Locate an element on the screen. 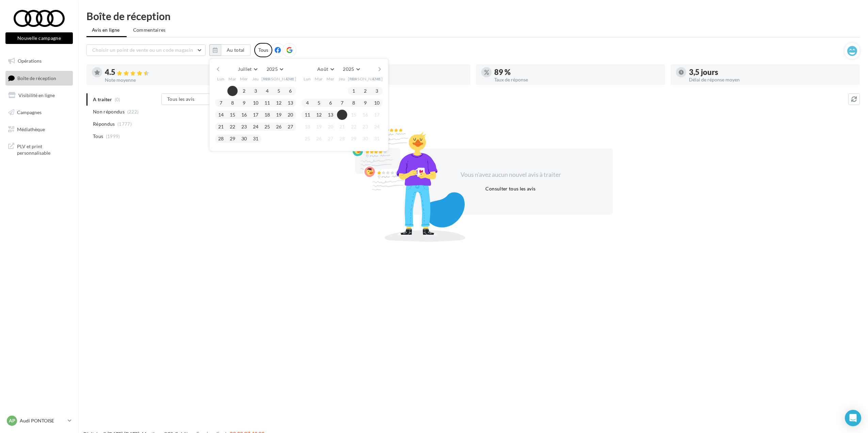 Image resolution: width=868 pixels, height=433 pixels. span: Jeu is located at coordinates (342, 79).